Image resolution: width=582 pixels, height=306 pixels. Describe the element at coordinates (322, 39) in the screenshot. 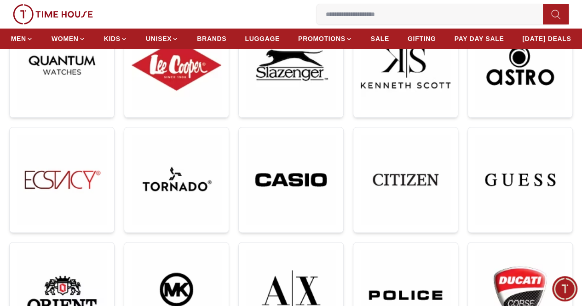

I see `span: PROMOTIONS` at that location.